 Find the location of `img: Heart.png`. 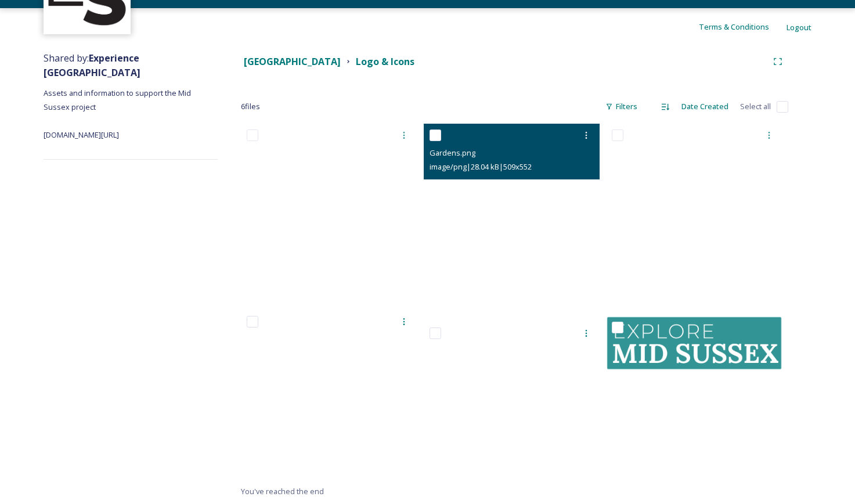

img: Heart.png is located at coordinates (512, 400).